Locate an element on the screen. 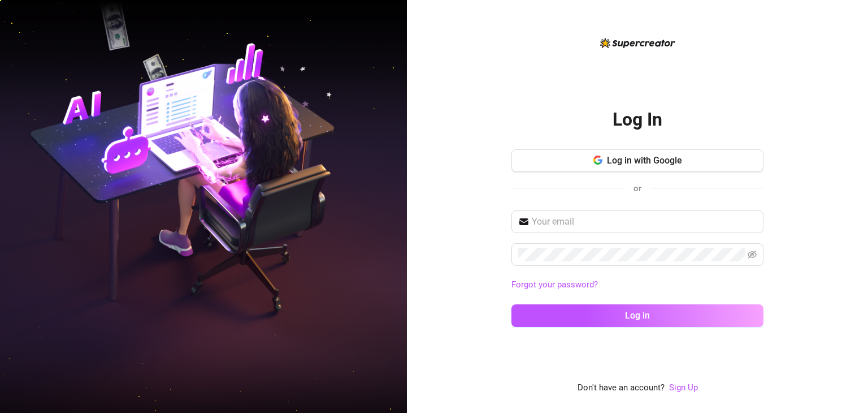  span: eye-invisible is located at coordinates (752, 255).